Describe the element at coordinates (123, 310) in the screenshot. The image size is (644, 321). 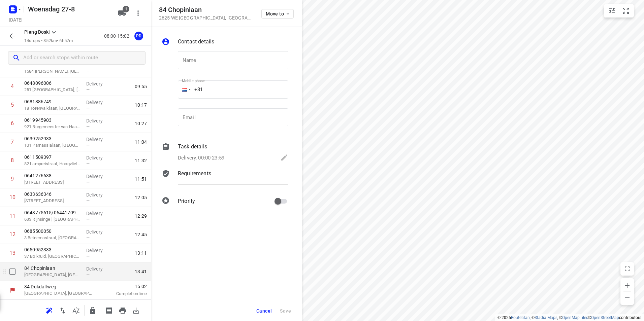
I see `span: Print route` at that location.